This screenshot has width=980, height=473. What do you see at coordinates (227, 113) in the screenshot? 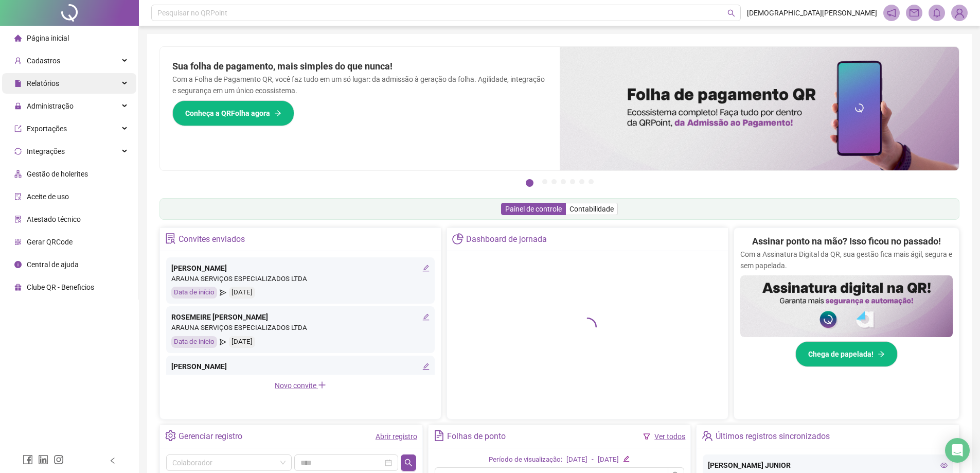
I see `span: Conheça a QRFolha agora` at bounding box center [227, 113].